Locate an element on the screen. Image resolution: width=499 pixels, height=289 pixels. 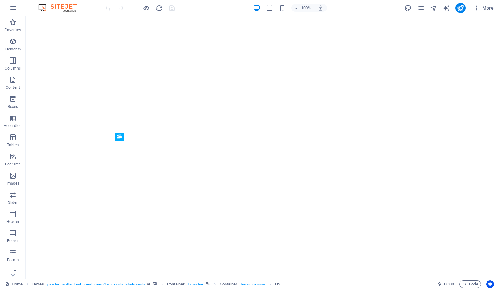
i: Design (Ctrl+Alt+Y) is located at coordinates (408, 8).